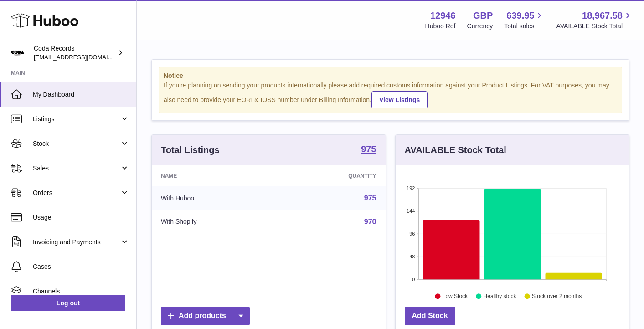 This screenshot has width=644, height=329. Describe the element at coordinates (368, 149) in the screenshot. I see `strong: 975` at that location.